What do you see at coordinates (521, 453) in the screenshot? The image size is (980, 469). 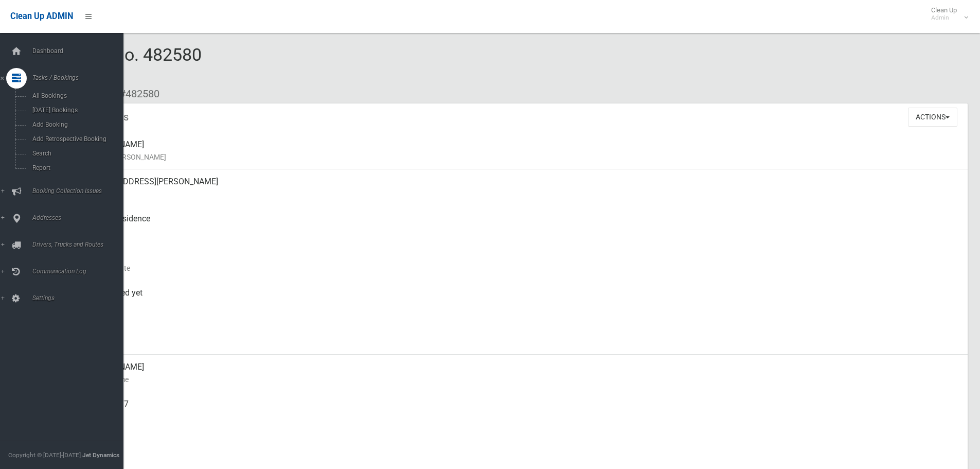 I see `small: Landline` at bounding box center [521, 453].